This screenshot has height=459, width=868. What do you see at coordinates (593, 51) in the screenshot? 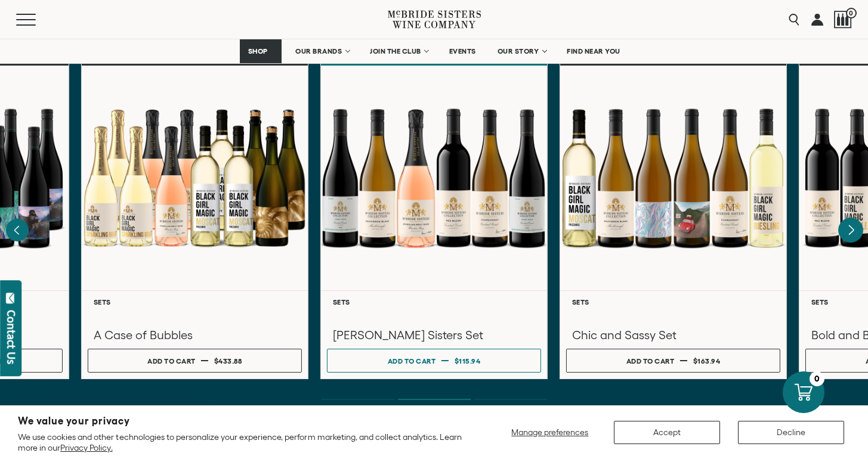
I see `a: FIND NEAR YOU` at bounding box center [593, 51].